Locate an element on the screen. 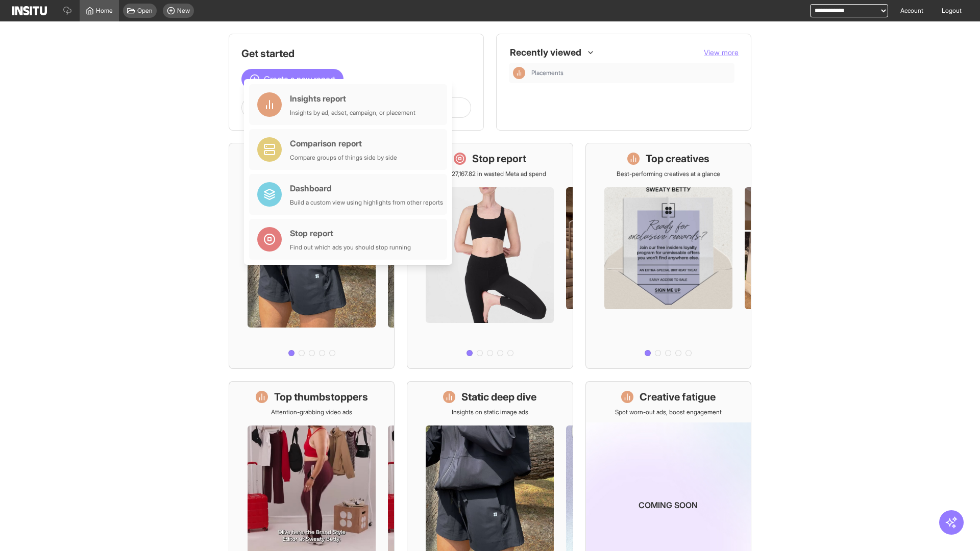 The width and height of the screenshot is (980, 551). span: Open is located at coordinates (145, 11).